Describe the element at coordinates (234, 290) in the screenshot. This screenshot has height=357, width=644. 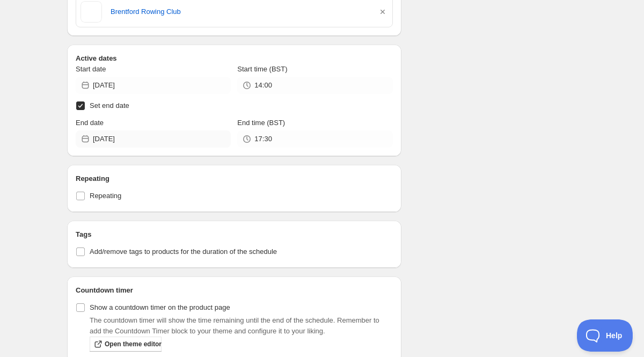
I see `h2: Countdown timer` at that location.